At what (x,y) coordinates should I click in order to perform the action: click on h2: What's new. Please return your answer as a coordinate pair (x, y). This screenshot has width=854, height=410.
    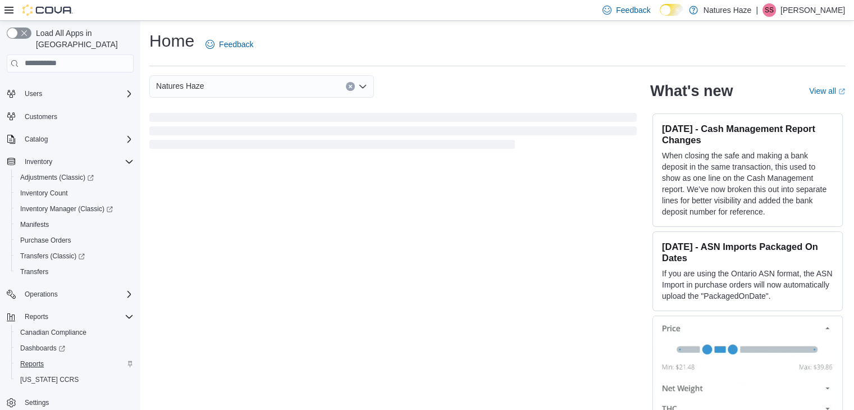
    Looking at the image, I should click on (691, 91).